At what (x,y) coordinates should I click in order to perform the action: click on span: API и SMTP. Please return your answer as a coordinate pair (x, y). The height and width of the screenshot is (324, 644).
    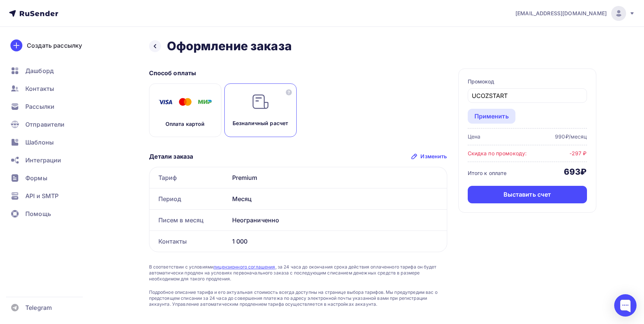
    Looking at the image, I should click on (42, 196).